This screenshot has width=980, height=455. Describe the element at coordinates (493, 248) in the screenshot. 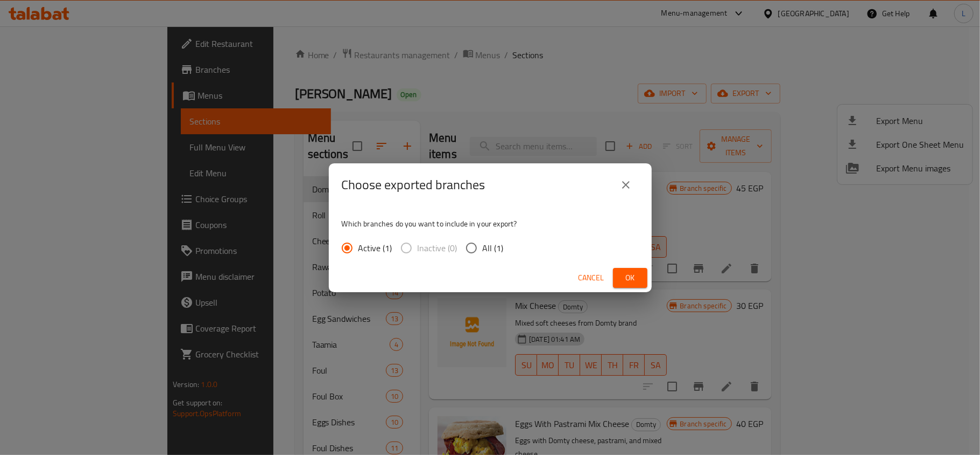

I see `span: All (1)` at that location.